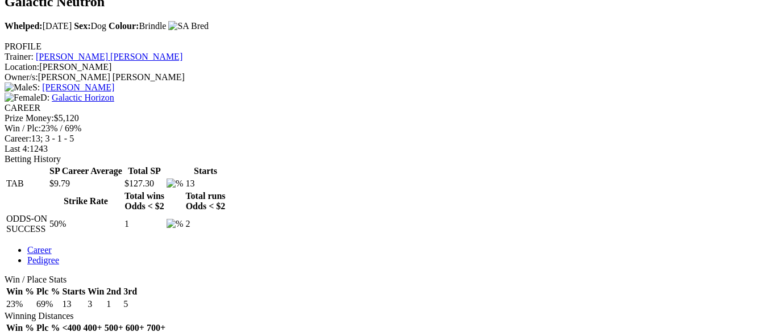 The width and height of the screenshot is (768, 332). I want to click on div: Win / Place Stats, so click(384, 280).